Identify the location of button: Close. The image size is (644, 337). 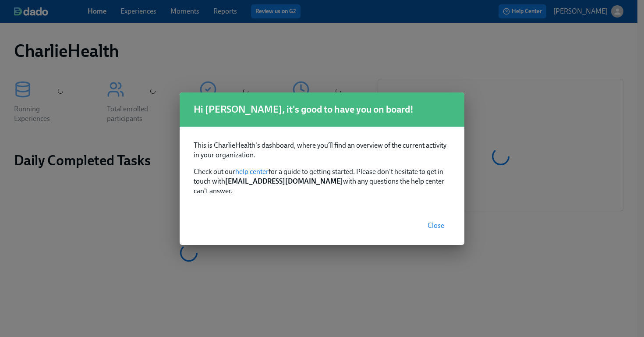
(436, 226).